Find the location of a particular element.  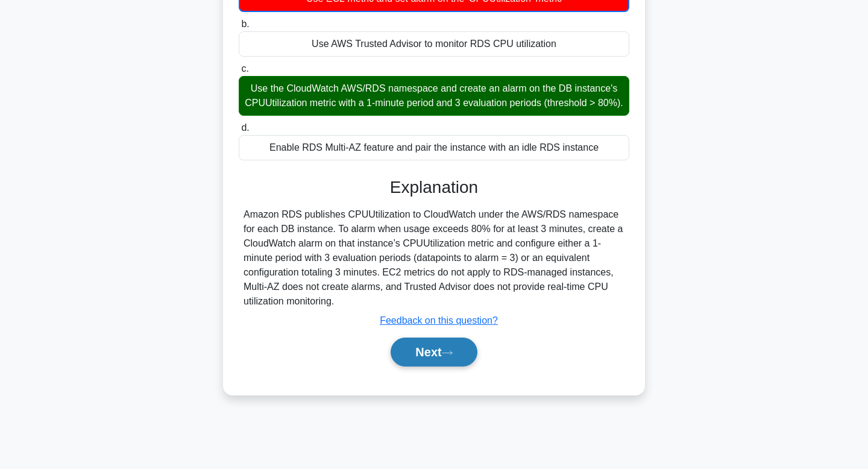

u: Feedback on this question? is located at coordinates (438, 320).